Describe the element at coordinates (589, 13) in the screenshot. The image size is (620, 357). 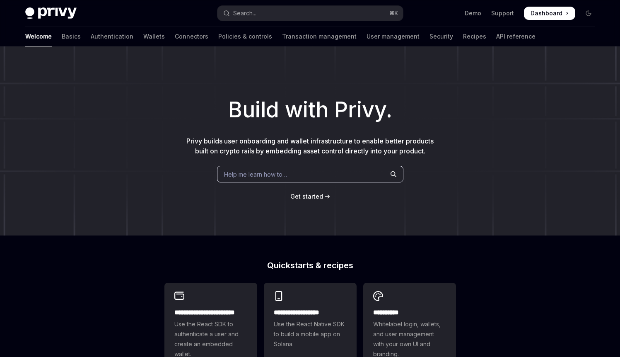
I see `button: Toggle dark mode` at that location.